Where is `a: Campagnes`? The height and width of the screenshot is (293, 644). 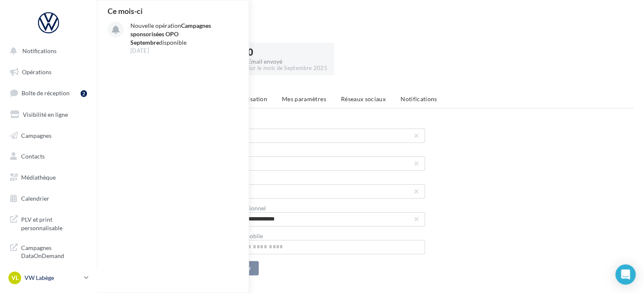 a: Campagnes is located at coordinates (48, 136).